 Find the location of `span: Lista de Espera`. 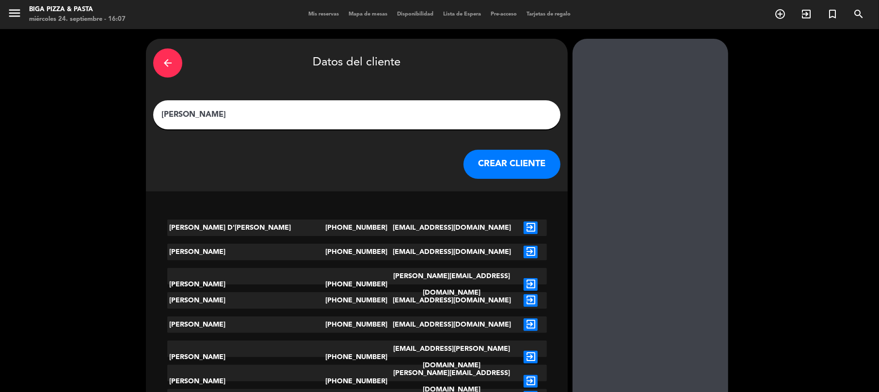

span: Lista de Espera is located at coordinates (462, 14).